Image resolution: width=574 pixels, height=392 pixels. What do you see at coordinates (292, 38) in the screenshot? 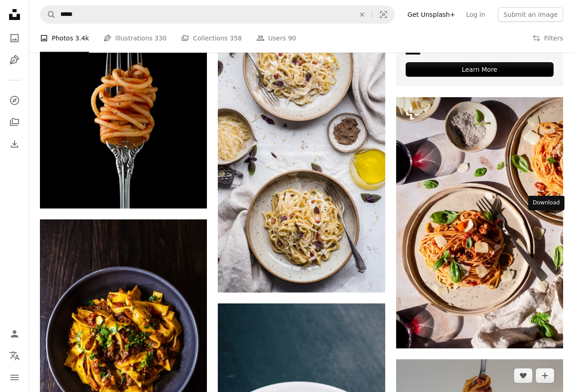
I see `span: 90` at bounding box center [292, 38].